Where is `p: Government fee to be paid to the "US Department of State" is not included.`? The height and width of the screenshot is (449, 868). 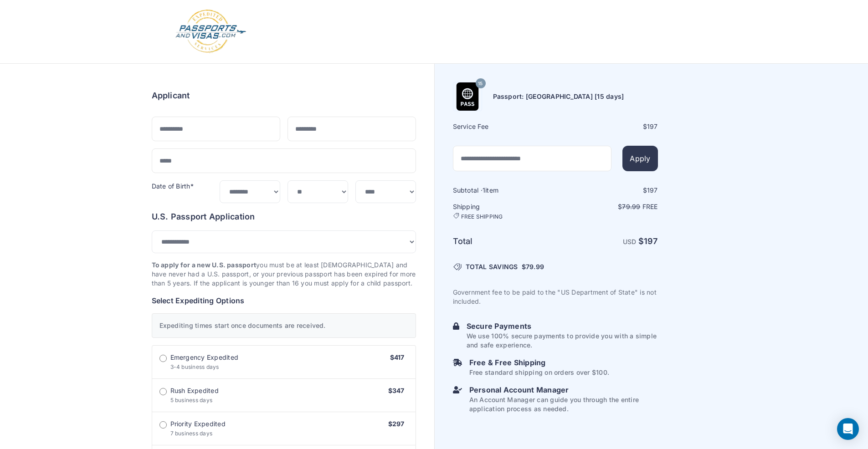 p: Government fee to be paid to the "US Department of State" is not included. is located at coordinates (555, 297).